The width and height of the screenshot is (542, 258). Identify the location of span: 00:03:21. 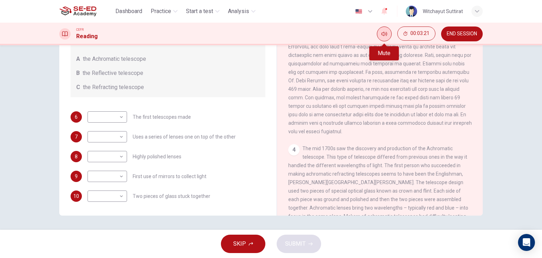
(420, 34).